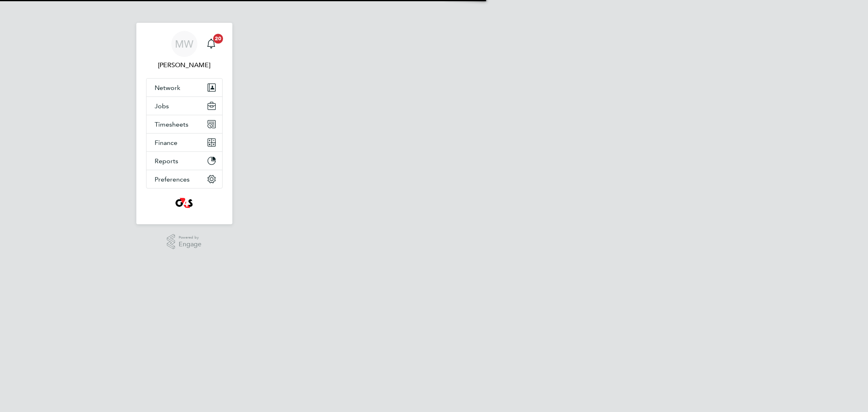 The width and height of the screenshot is (868, 412). What do you see at coordinates (184, 65) in the screenshot?
I see `span: Mike Warwick` at bounding box center [184, 65].